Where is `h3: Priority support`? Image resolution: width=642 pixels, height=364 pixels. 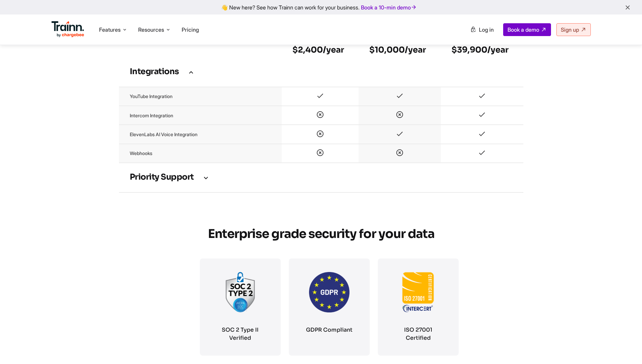
h3: Priority support is located at coordinates (322, 178).